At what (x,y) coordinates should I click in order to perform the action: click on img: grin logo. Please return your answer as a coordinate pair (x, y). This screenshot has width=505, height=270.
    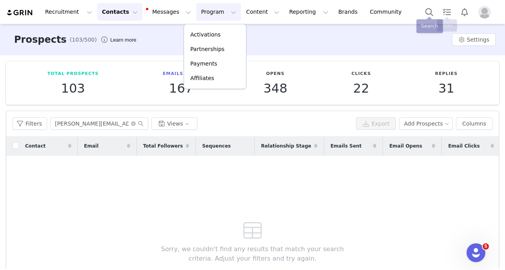
    Looking at the image, I should click on (20, 13).